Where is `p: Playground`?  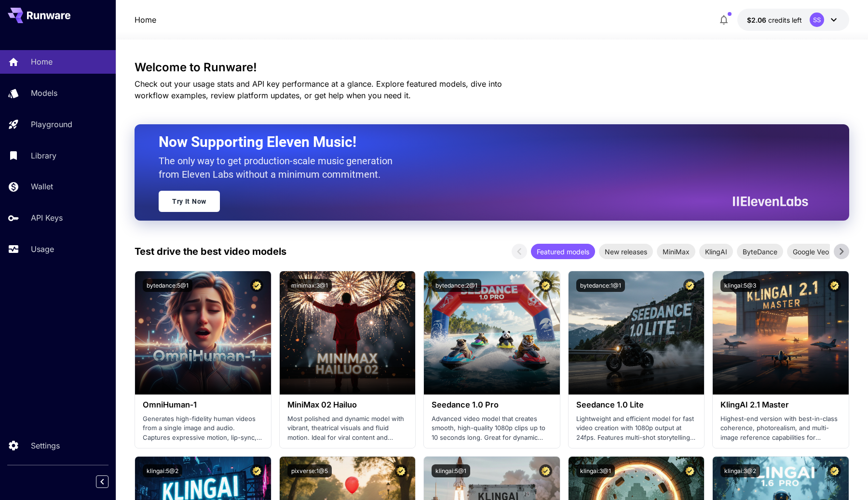
p: Playground is located at coordinates (51, 124).